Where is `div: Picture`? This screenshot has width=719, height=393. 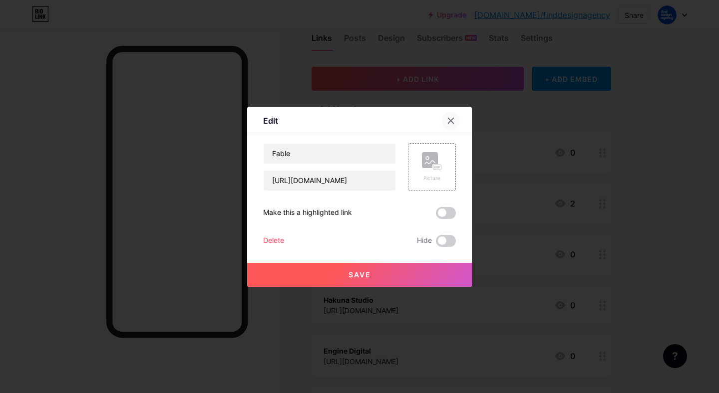
div: Picture is located at coordinates (432, 178).